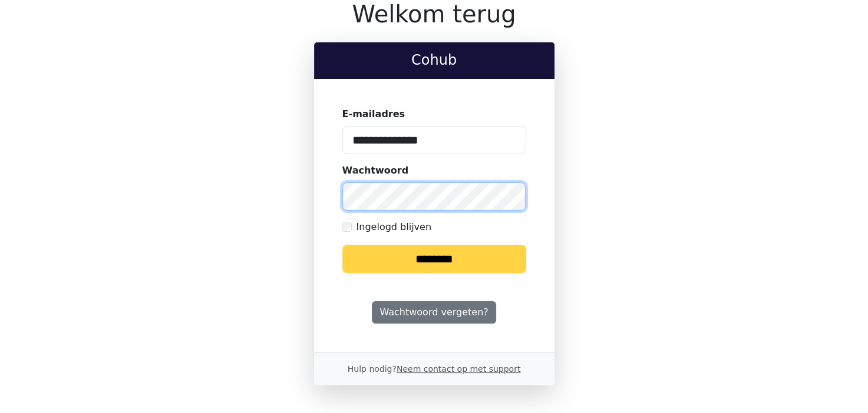 The image size is (868, 413). What do you see at coordinates (458, 369) in the screenshot?
I see `a: Neem contact op met support` at bounding box center [458, 369].